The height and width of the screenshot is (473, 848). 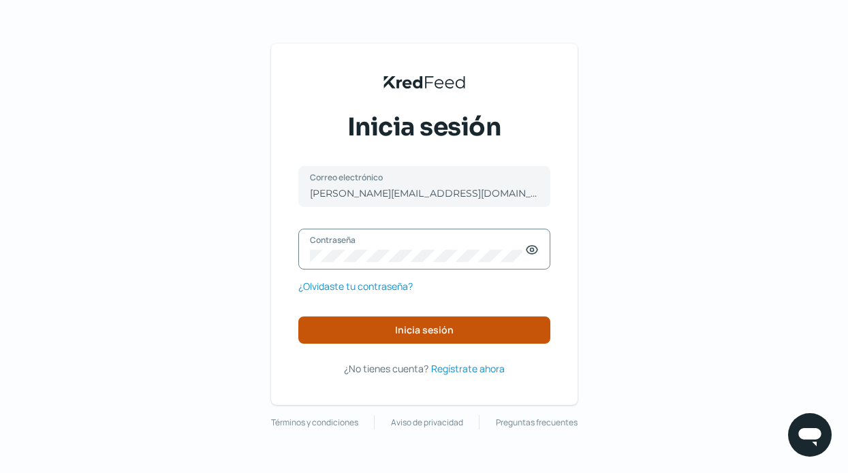 What do you see at coordinates (355, 286) in the screenshot?
I see `span: ¿Olvidaste tu contraseña?` at bounding box center [355, 286].